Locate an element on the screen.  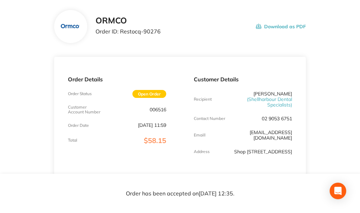
span: Open Order is located at coordinates (149, 94).